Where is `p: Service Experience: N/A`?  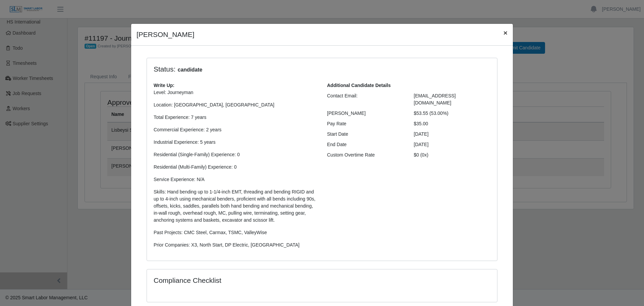
p: Service Experience: N/A is located at coordinates (235, 179).